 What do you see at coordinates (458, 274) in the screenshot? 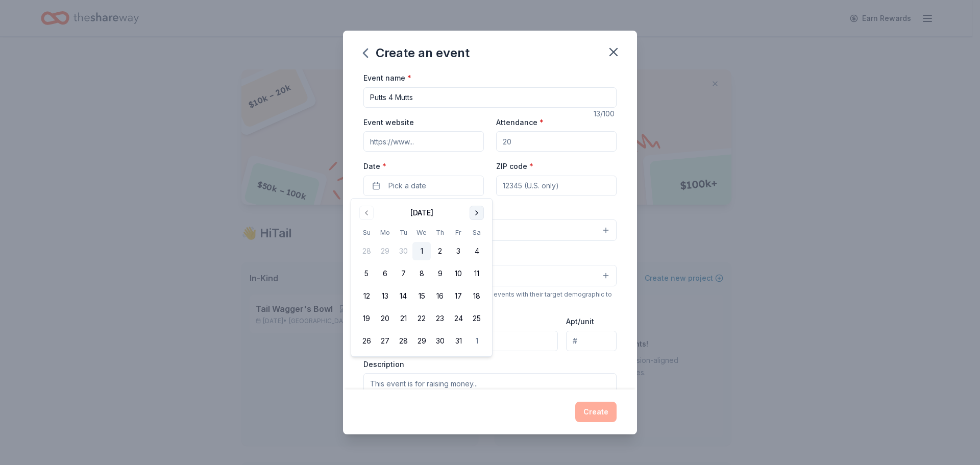
I see `button: 10` at bounding box center [458, 274].